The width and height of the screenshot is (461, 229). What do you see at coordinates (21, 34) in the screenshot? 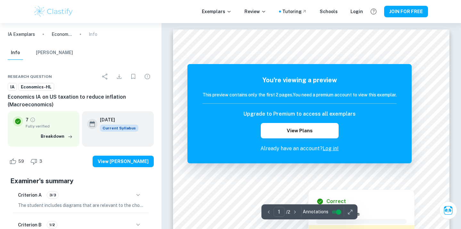
I see `a: IA Exemplars` at bounding box center [21, 34].